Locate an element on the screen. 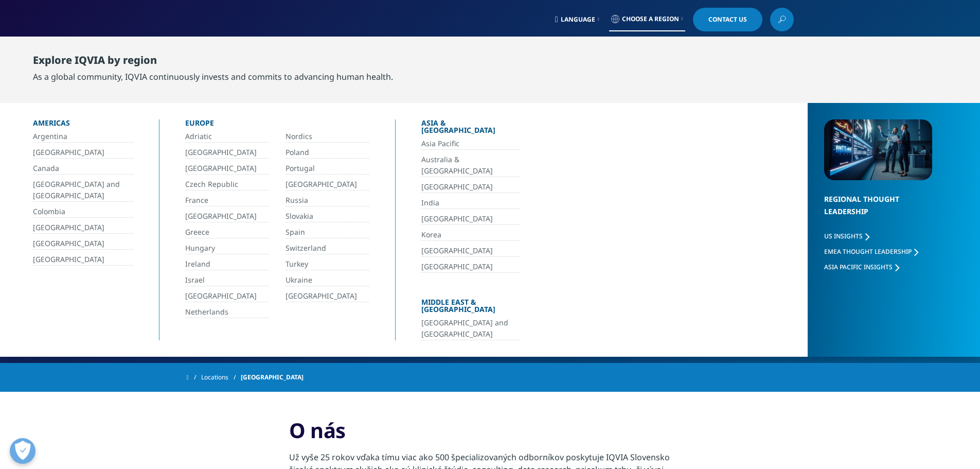 This screenshot has width=980, height=469. a: Hungary is located at coordinates (227, 248).